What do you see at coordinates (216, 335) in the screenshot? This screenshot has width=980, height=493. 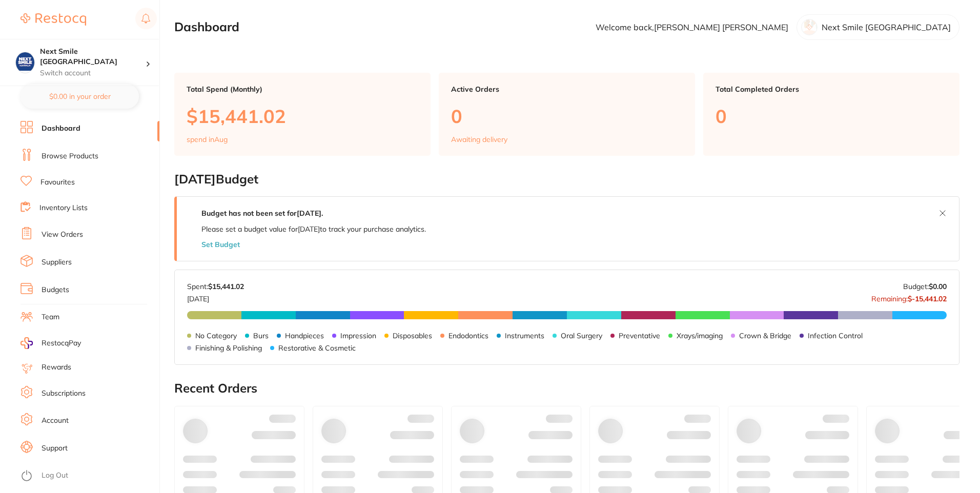 I see `p: No Category` at bounding box center [216, 335].